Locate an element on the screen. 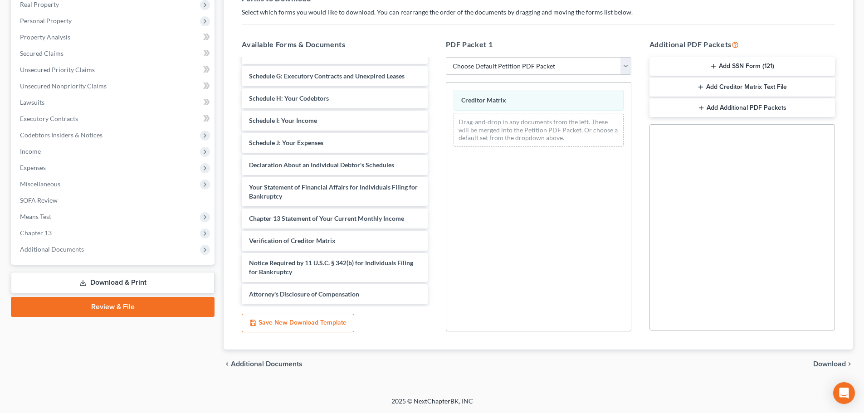 Image resolution: width=864 pixels, height=413 pixels. a: Download & Print is located at coordinates (113, 283).